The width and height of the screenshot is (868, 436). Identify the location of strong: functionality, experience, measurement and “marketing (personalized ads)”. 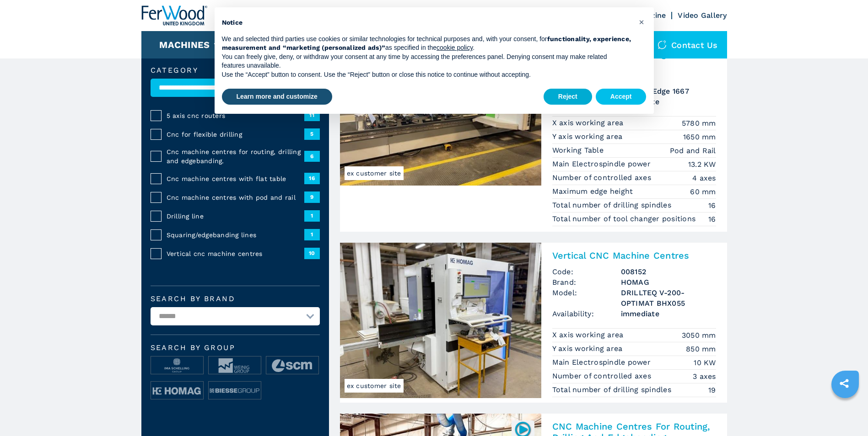
(426, 43).